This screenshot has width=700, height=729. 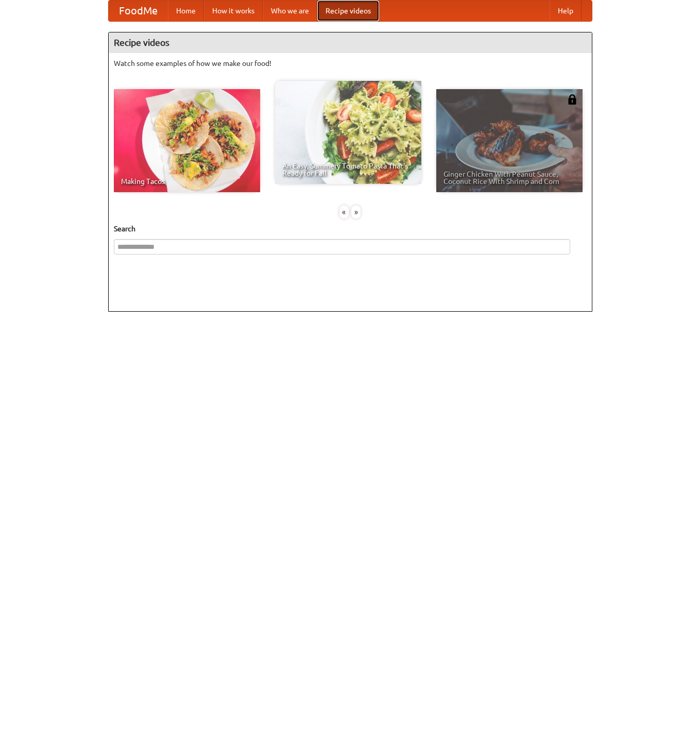 What do you see at coordinates (138, 11) in the screenshot?
I see `a: FoodMe` at bounding box center [138, 11].